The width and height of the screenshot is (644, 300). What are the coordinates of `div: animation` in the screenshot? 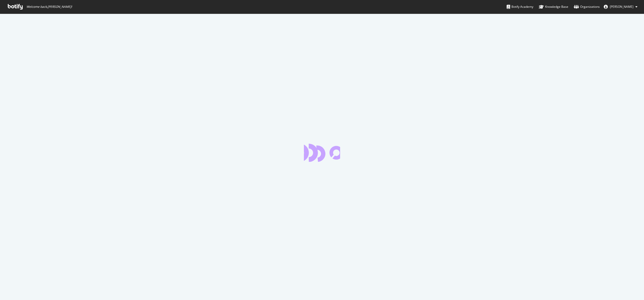 It's located at (322, 153).